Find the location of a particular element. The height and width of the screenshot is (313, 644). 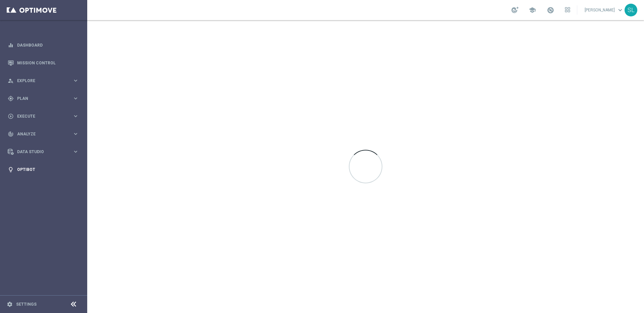

i: equalizer is located at coordinates (11, 46).